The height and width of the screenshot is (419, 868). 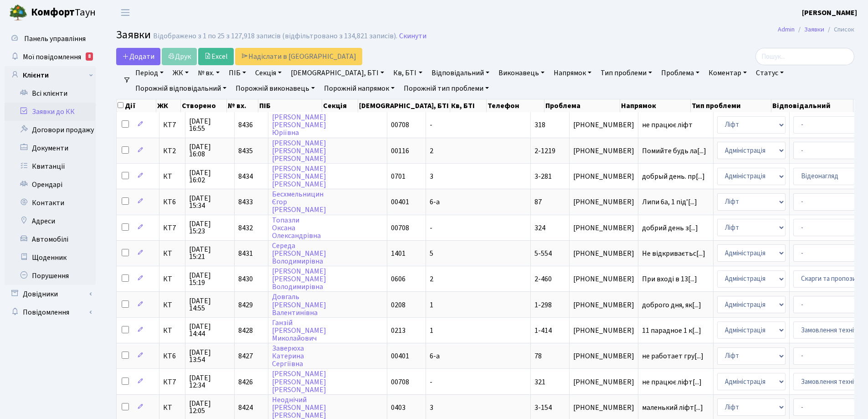 What do you see at coordinates (149, 73) in the screenshot?
I see `a: Період` at bounding box center [149, 73].